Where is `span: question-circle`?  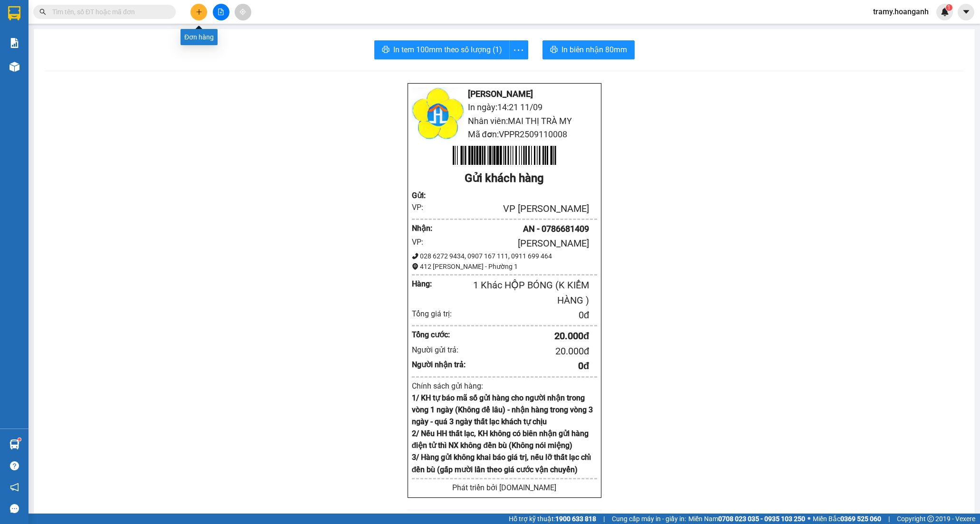
span: question-circle is located at coordinates (15, 465).